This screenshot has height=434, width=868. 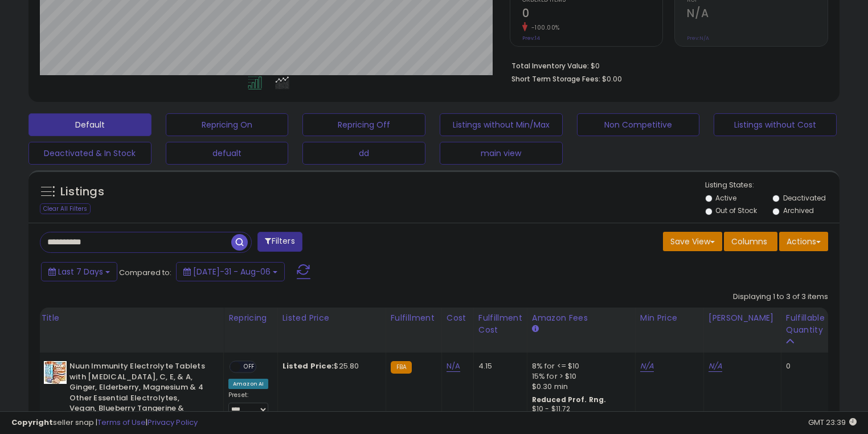 I want to click on div: Clear All Filters, so click(x=65, y=209).